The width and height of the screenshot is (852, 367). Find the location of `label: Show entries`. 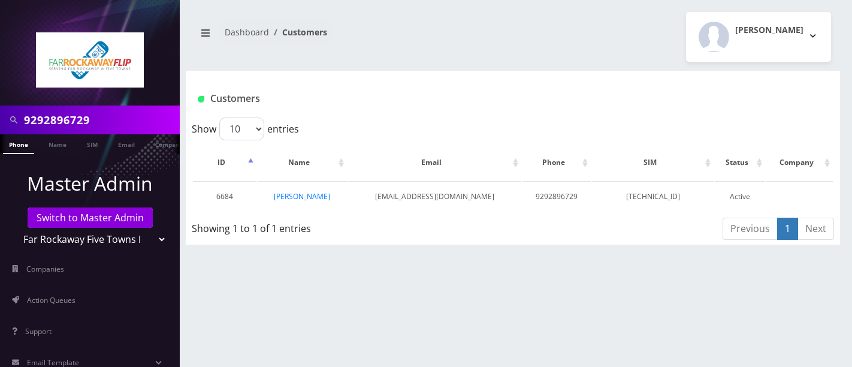

label: Show entries is located at coordinates (245, 129).